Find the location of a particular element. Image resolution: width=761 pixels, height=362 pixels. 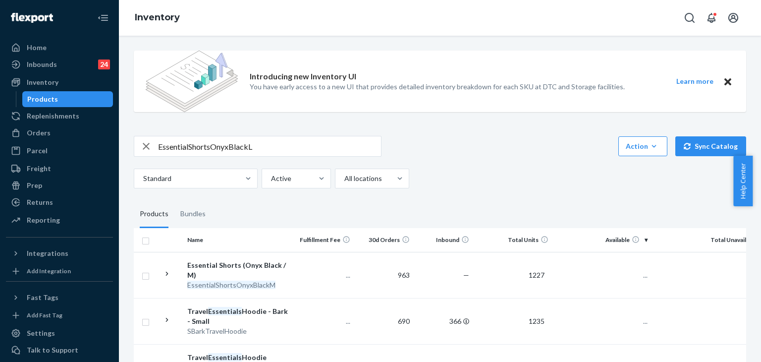

button: Open Search Box is located at coordinates (690, 18).